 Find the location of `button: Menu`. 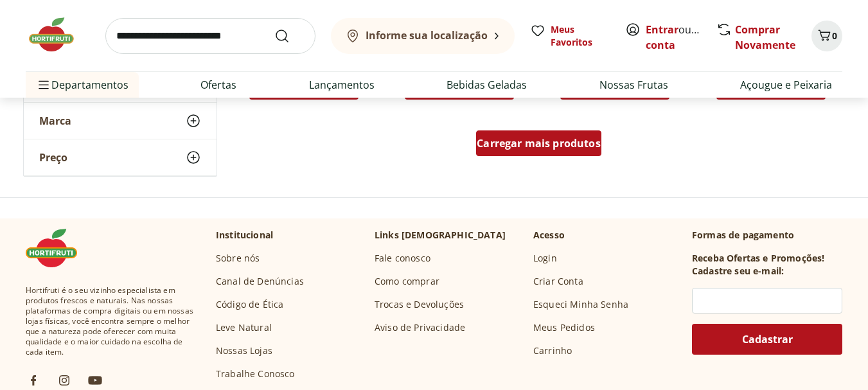

button: Menu is located at coordinates (44, 84).